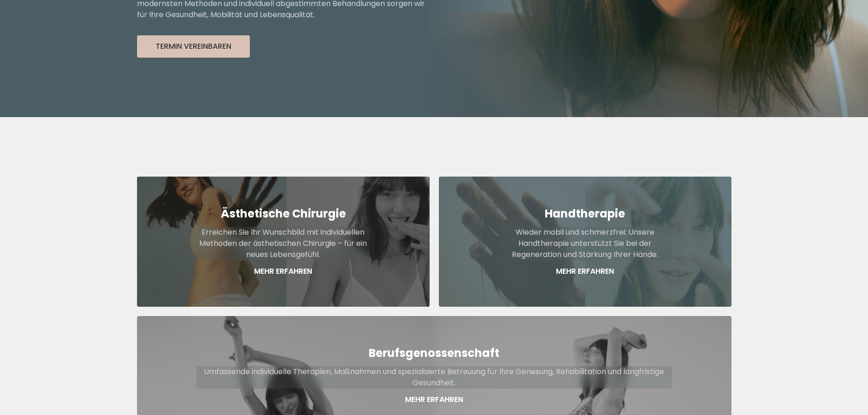  I want to click on strong: Handtherapie, so click(585, 213).